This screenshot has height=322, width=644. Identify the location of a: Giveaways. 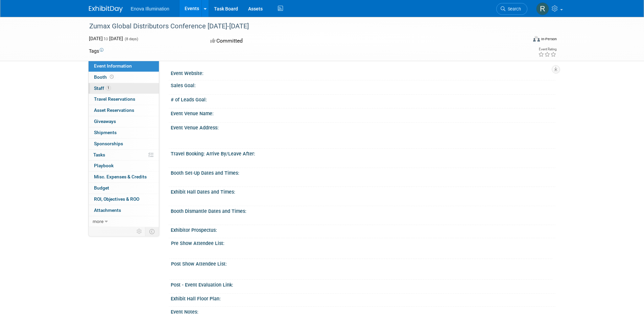
(124, 121).